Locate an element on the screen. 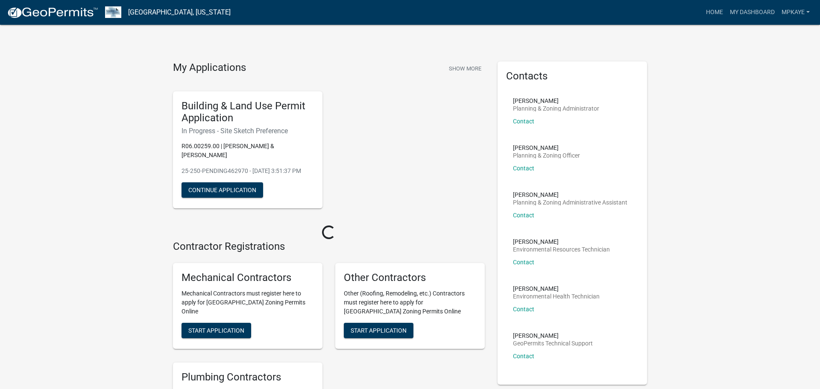 This screenshot has height=389, width=820. h5: Plumbing Contractors is located at coordinates (248, 377).